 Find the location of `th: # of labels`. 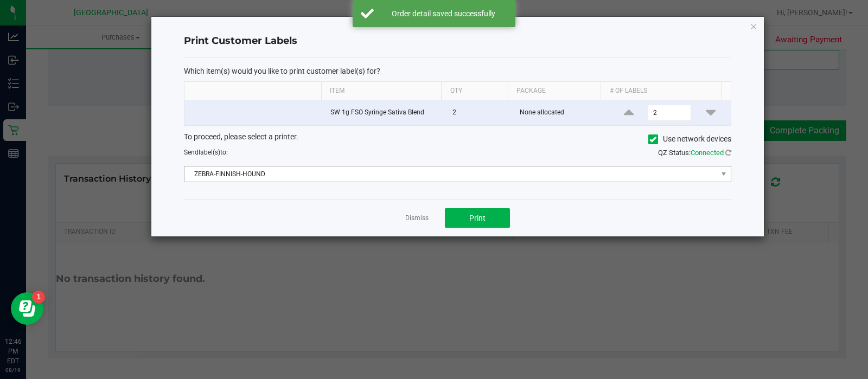

th: # of labels is located at coordinates (661, 91).